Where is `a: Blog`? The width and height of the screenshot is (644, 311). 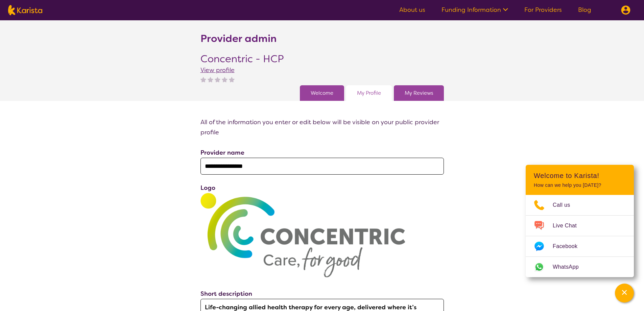 a: Blog is located at coordinates (585, 10).